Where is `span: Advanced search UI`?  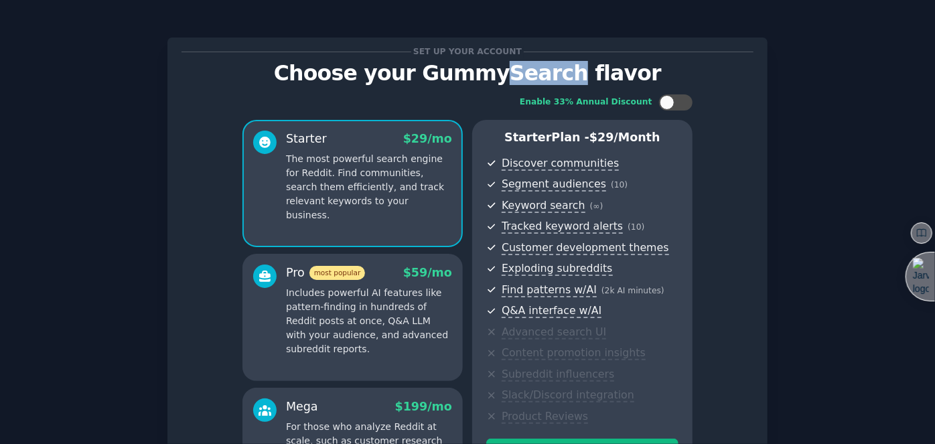 span: Advanced search UI is located at coordinates (554, 332).